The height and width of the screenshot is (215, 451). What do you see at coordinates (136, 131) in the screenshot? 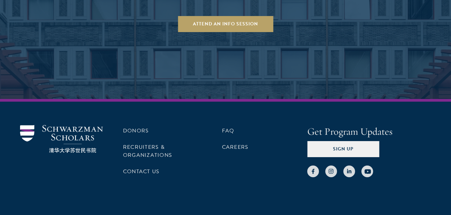
I see `a: Donors` at bounding box center [136, 131].